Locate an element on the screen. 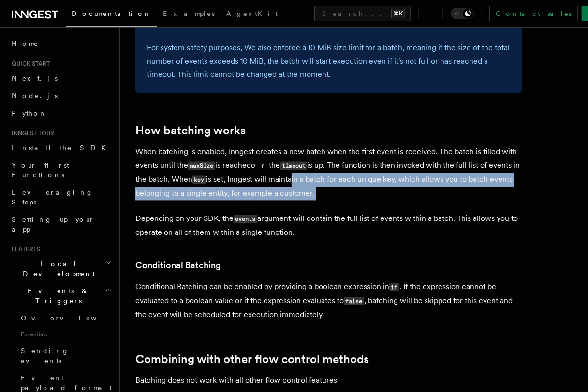 The image size is (588, 392). span: Home is located at coordinates (25, 44).